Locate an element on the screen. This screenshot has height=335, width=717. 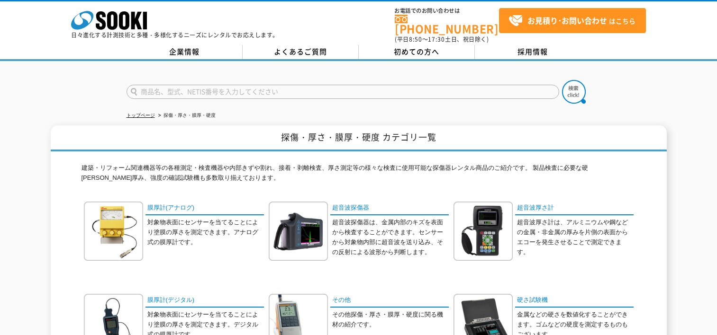
img: 超音波探傷器 is located at coordinates (298, 231).